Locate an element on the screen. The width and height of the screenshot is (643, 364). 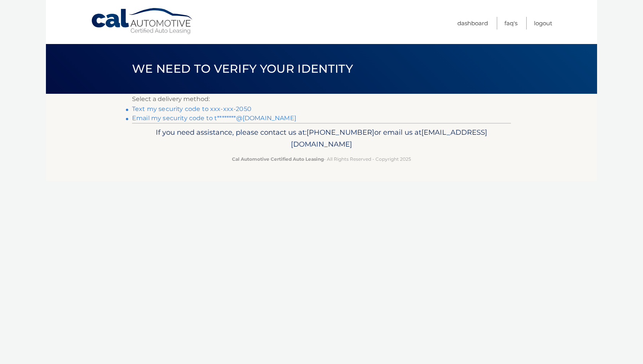
strong: Cal Automotive Certified Auto Leasing is located at coordinates (278, 159).